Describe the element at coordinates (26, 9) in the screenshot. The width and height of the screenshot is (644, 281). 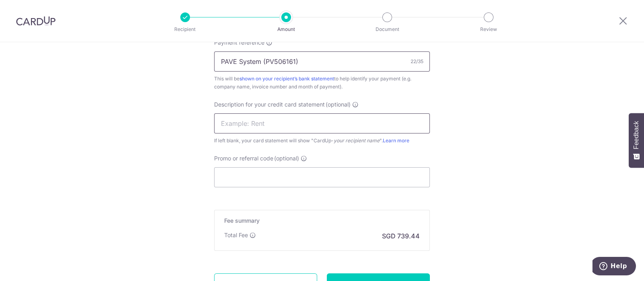
I see `span: Help` at that location.